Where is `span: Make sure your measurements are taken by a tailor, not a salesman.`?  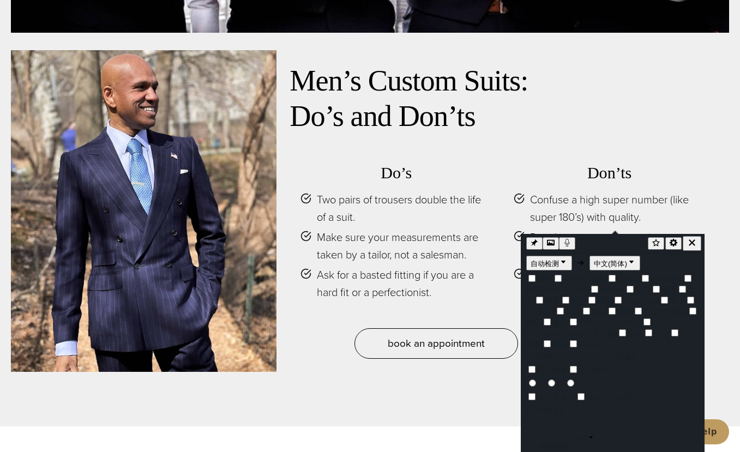
span: Make sure your measurements are taken by a tailor, not a salesman. is located at coordinates (404, 246).